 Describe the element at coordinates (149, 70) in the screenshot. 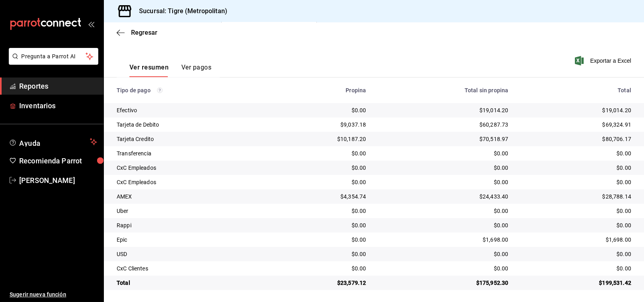

I see `button: Ver resumen` at that location.